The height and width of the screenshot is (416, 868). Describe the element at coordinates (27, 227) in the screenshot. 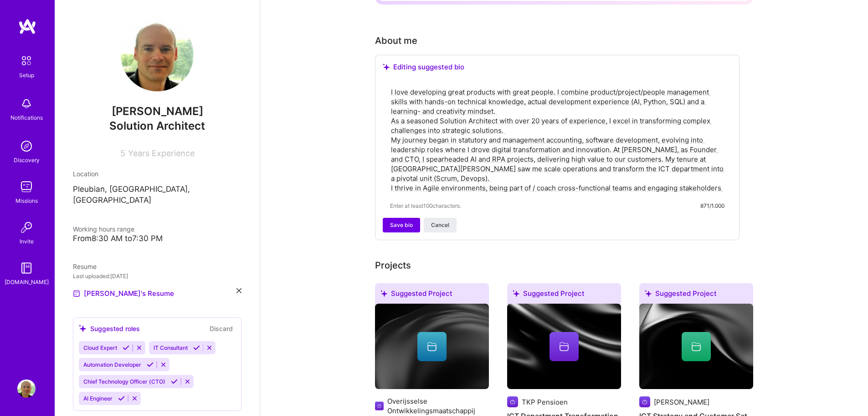

I see `img: Invite` at that location.